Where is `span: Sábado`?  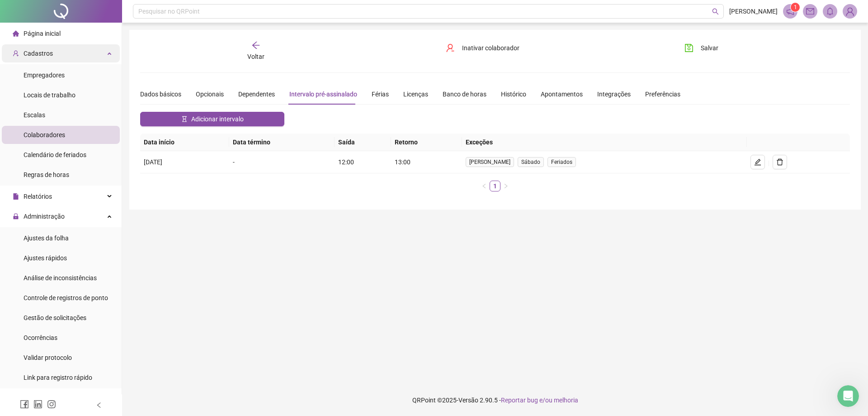
span: Sábado is located at coordinates (530, 162).